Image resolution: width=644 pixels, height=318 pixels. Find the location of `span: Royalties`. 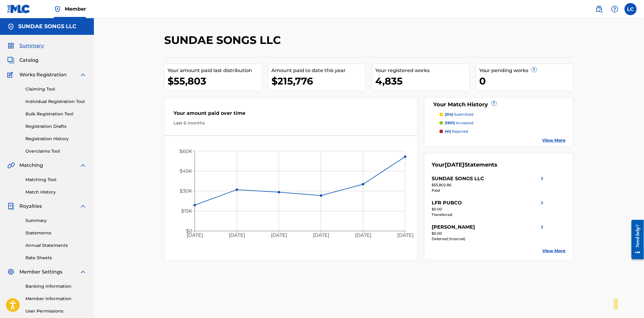

span: Royalties is located at coordinates (31, 206).